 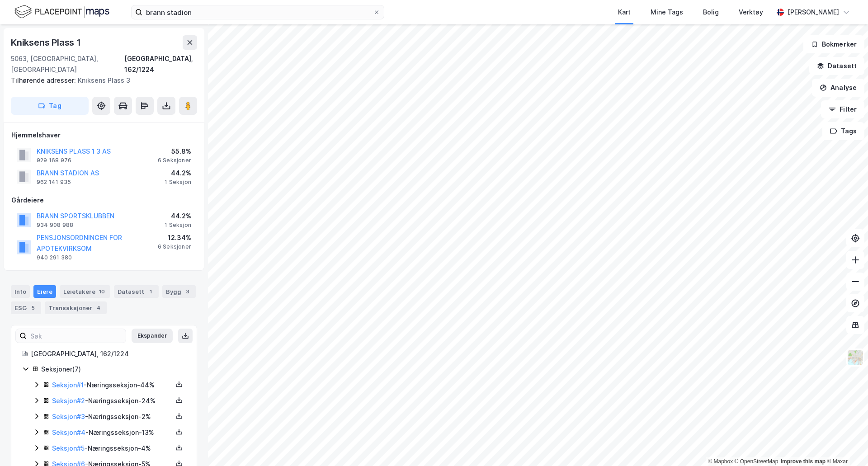 I want to click on div: Bolig, so click(x=711, y=12).